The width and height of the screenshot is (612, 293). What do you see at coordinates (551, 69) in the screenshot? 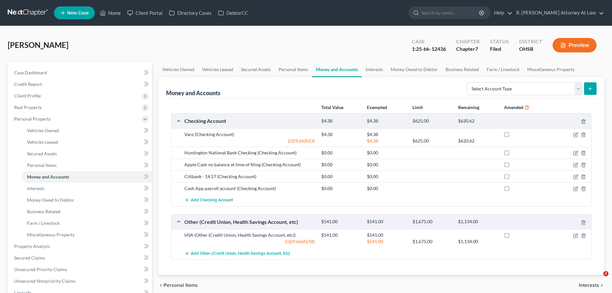
I see `a: Miscellaneous Property` at bounding box center [551, 69].